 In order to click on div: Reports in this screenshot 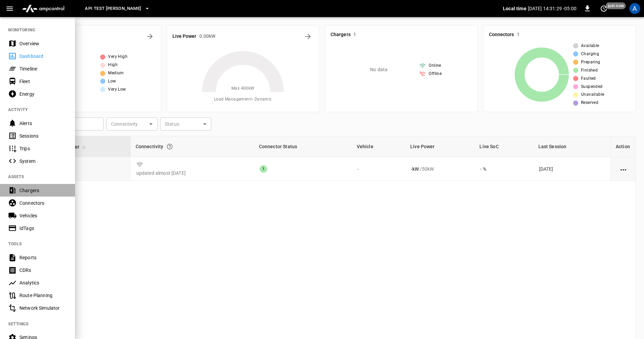, I will do `click(43, 258)`.